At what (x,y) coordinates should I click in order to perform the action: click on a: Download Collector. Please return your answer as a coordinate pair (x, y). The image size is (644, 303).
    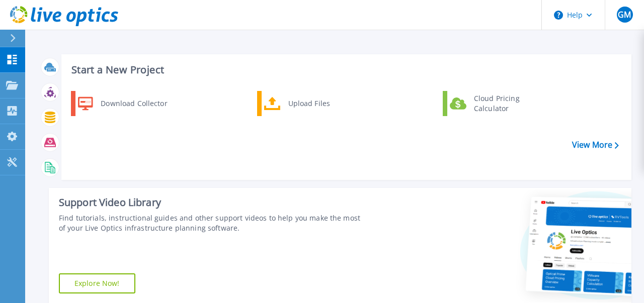
    Looking at the image, I should click on (122, 104).